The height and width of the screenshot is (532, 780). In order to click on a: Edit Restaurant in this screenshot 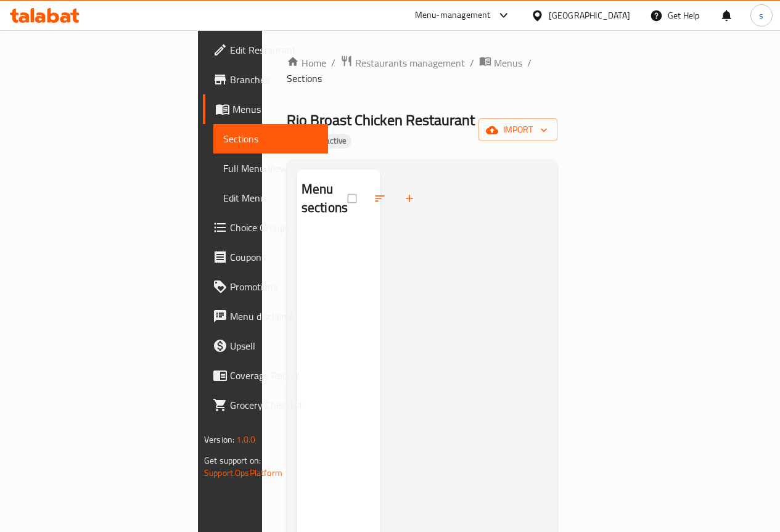, I will do `click(265, 50)`.